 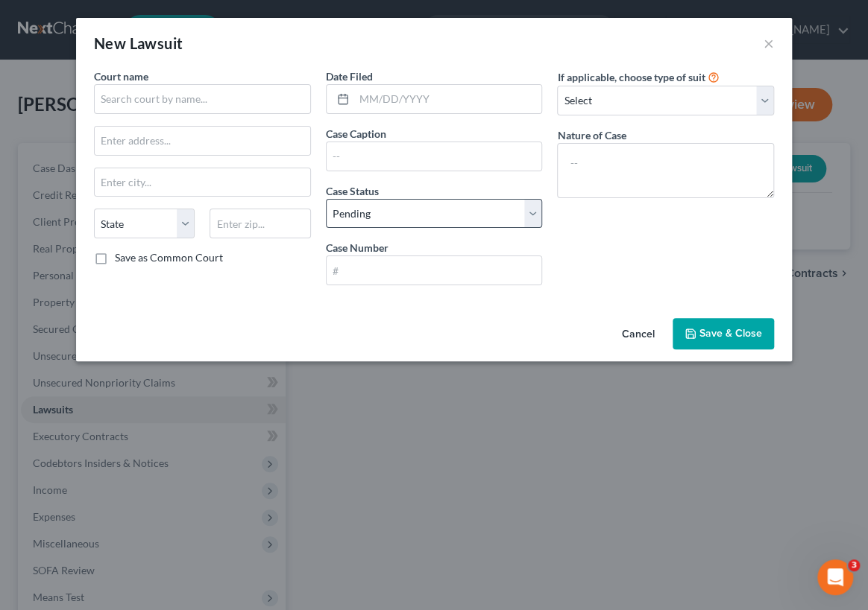 I want to click on label: Nature of Case, so click(x=591, y=135).